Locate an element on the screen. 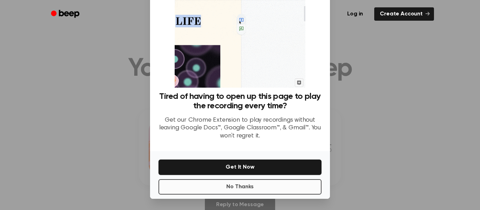  p: Get our Chrome Extension to play recordings without leaving Google Docs™, Google Classroom™, & Gm... is located at coordinates (240, 129).